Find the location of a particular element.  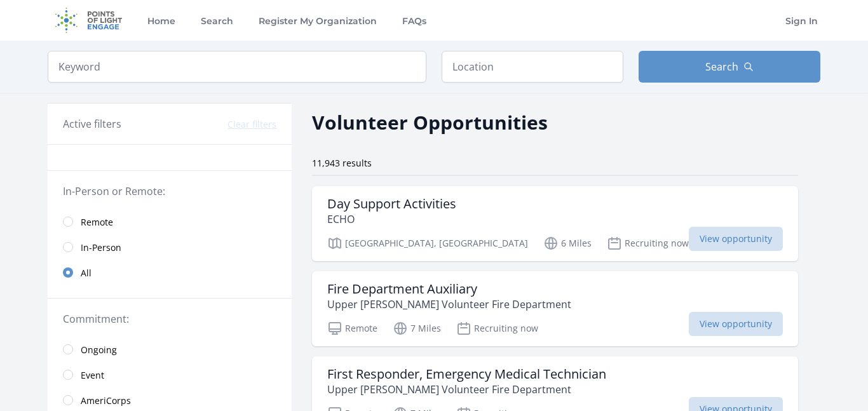

a: Remote is located at coordinates (170, 222).